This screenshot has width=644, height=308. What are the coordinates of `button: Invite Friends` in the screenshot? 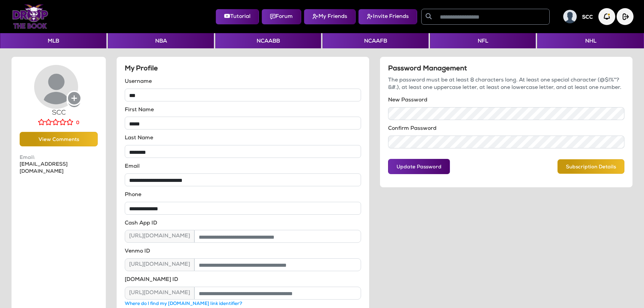 It's located at (388, 16).